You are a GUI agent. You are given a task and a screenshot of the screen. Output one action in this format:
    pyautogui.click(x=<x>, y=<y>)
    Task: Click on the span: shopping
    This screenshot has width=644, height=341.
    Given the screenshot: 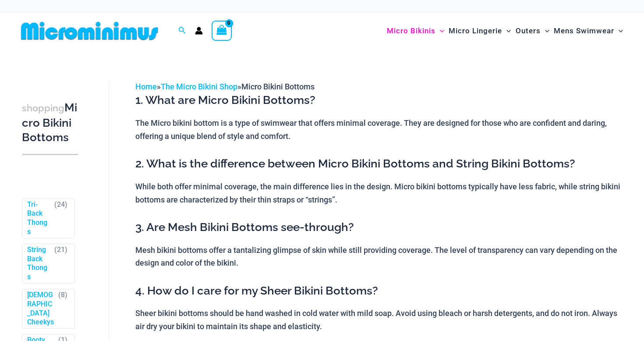 What is the action you would take?
    pyautogui.click(x=43, y=108)
    